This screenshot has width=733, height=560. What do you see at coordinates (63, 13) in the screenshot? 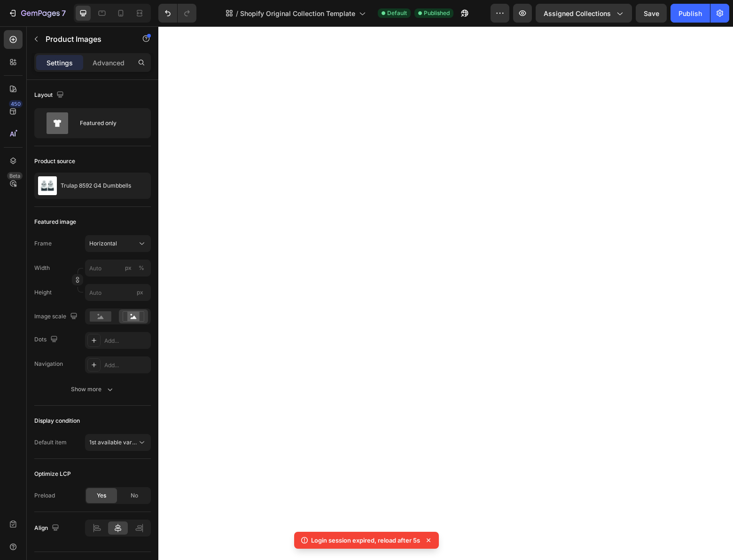
I see `p: 7` at bounding box center [63, 13].